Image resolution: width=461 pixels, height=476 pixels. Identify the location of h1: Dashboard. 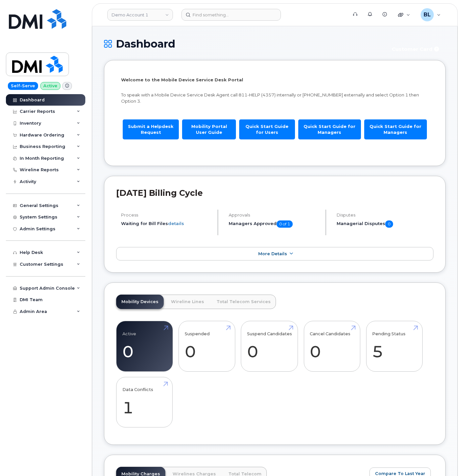
(244, 44).